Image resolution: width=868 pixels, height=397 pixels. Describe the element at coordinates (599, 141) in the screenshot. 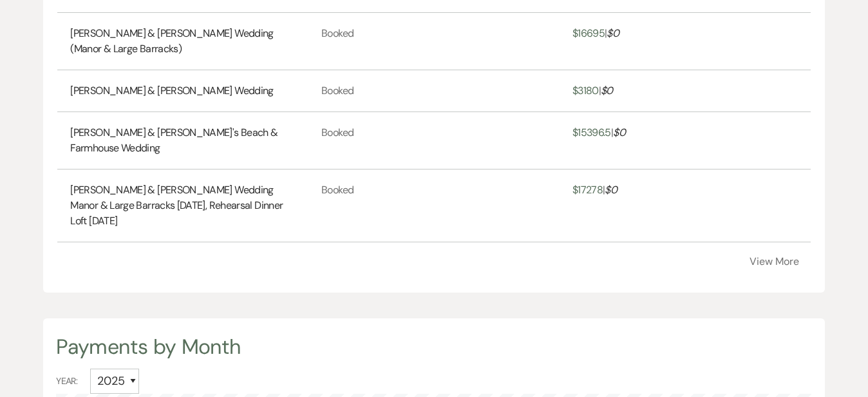

I see `a: $15396.5|$0` at that location.